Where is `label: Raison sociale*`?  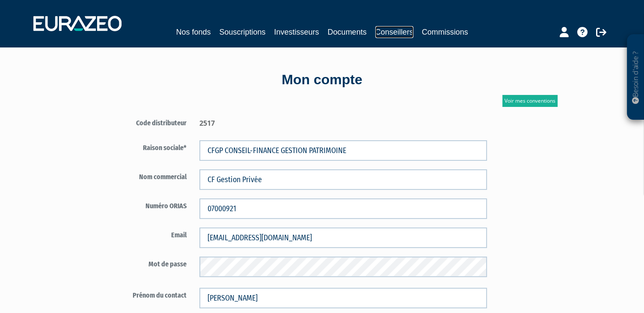
label: Raison sociale* is located at coordinates (144, 147).